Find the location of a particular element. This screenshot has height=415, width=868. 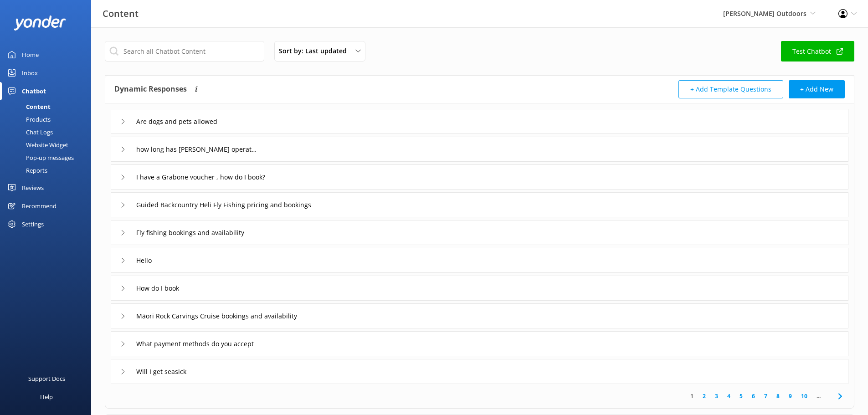

img: yonder-white-logo.png is located at coordinates (40, 23).